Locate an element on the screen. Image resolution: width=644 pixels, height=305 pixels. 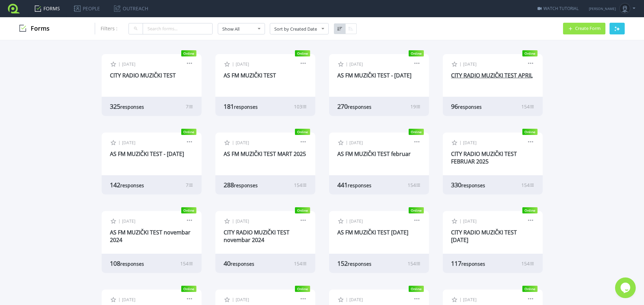
div: 441 is located at coordinates (363, 185).